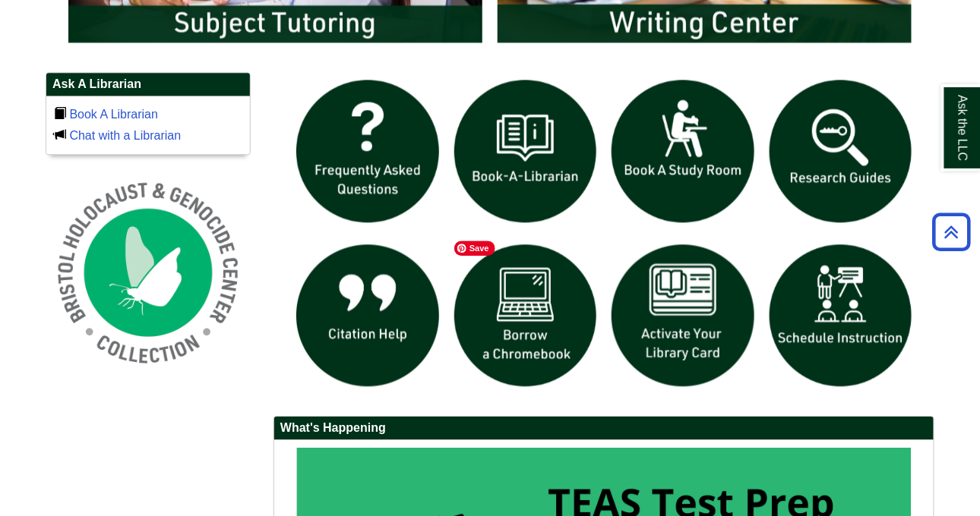  Describe the element at coordinates (952, 231) in the screenshot. I see `a: Back to Top` at that location.